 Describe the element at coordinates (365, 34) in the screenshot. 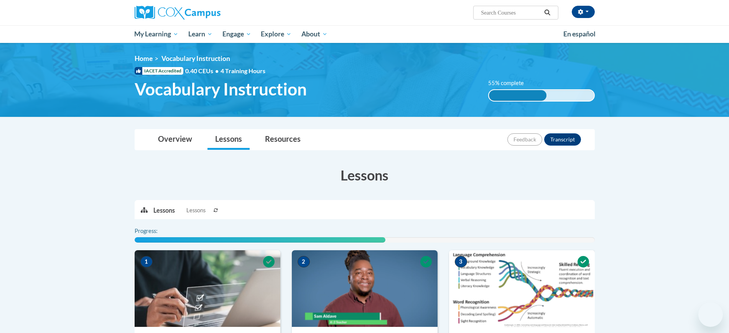

I see `div: Main menu` at that location.